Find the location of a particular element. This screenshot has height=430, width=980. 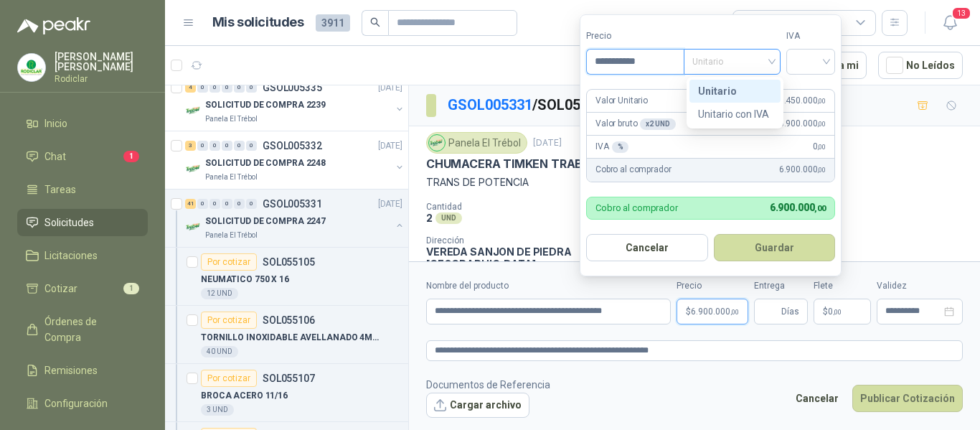

div: 3 is located at coordinates (190, 146).